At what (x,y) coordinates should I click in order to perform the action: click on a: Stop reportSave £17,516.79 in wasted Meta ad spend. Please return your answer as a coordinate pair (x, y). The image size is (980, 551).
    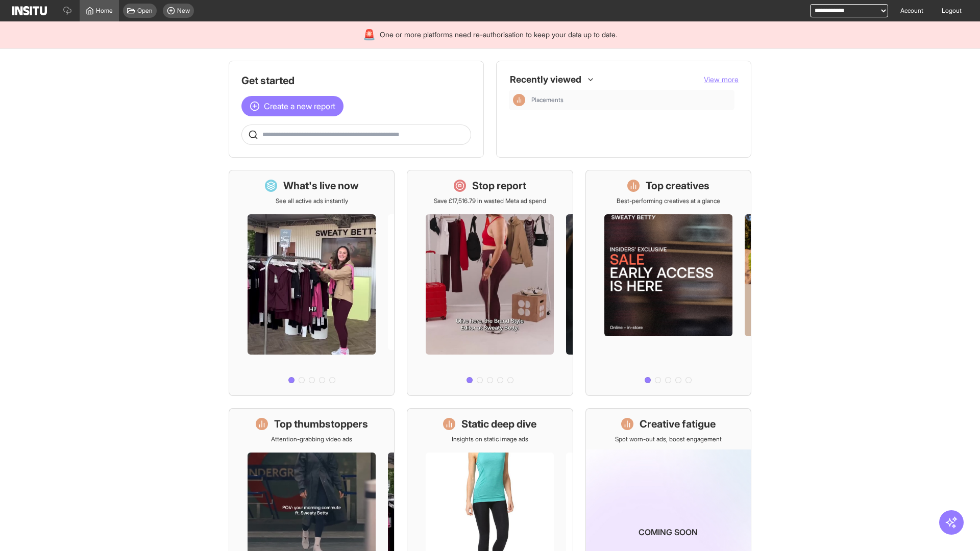
    Looking at the image, I should click on (490, 283).